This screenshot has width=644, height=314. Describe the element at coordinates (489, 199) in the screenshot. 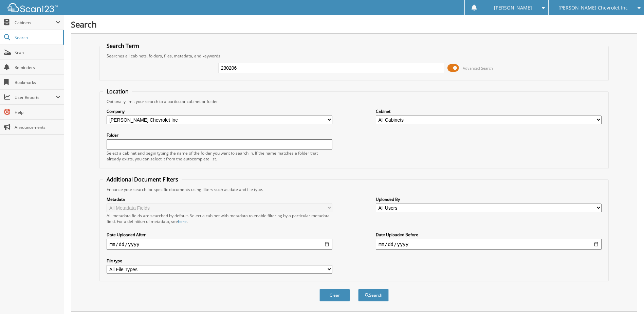

I see `label: Uploaded By` at that location.